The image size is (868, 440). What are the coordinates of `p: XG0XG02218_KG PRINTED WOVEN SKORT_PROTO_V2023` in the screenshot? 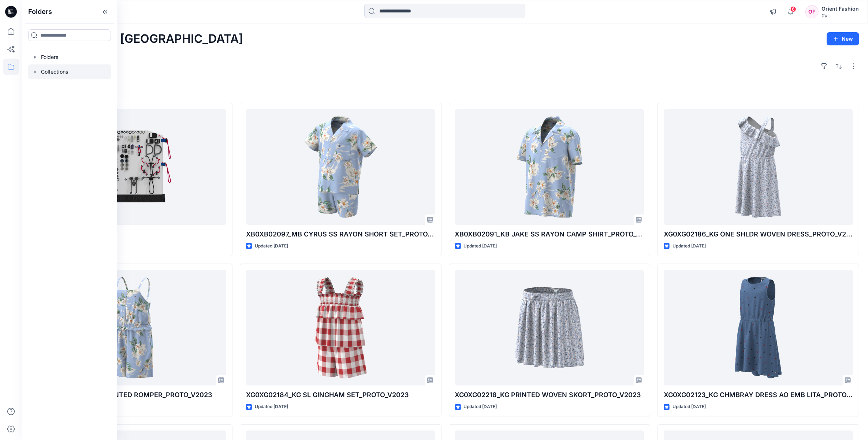 It's located at (550, 395).